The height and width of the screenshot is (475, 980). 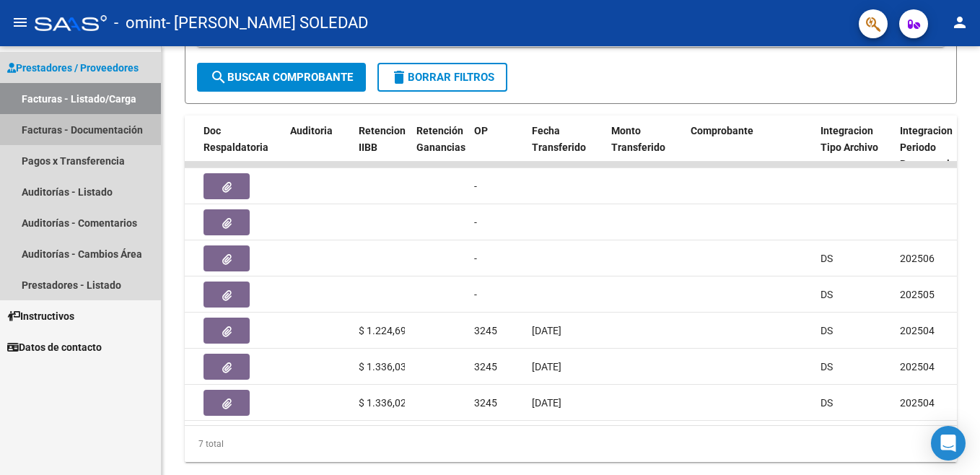 What do you see at coordinates (443, 77) in the screenshot?
I see `button: Borrar Filtros` at bounding box center [443, 77].